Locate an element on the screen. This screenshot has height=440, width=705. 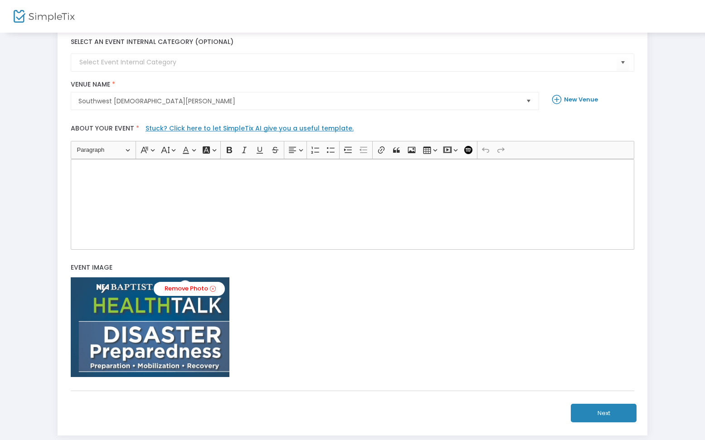
button: Next is located at coordinates (604, 413).